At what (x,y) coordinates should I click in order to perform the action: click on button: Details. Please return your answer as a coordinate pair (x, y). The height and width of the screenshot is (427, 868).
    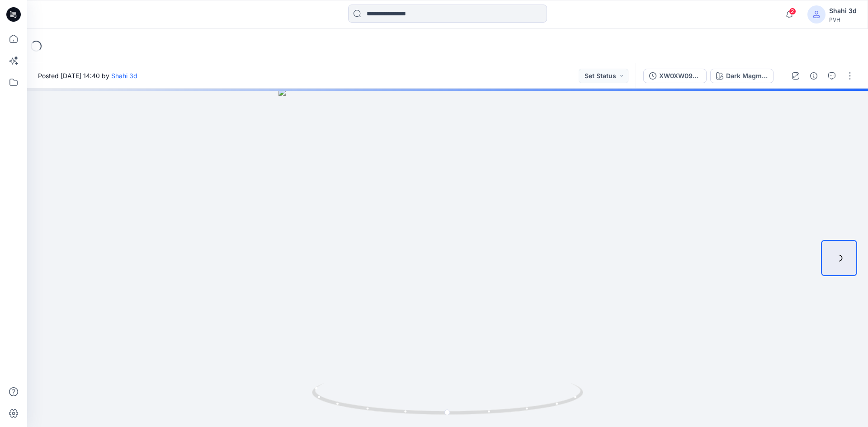
    Looking at the image, I should click on (814, 76).